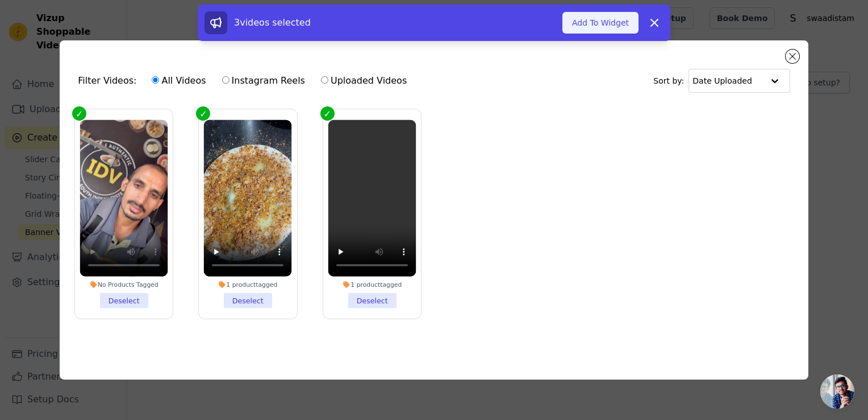 Image resolution: width=868 pixels, height=420 pixels. What do you see at coordinates (178, 80) in the screenshot?
I see `label: All Videos` at bounding box center [178, 80].